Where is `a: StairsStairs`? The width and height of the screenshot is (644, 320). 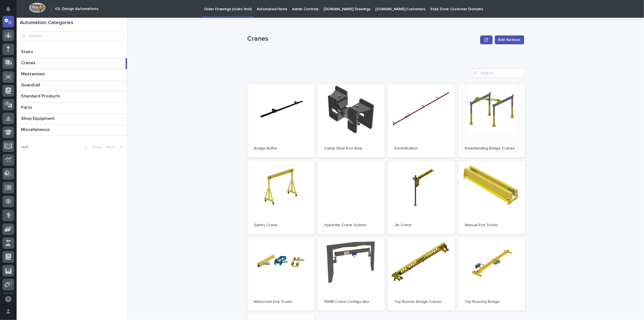
a: StairsStairs is located at coordinates (72, 53).